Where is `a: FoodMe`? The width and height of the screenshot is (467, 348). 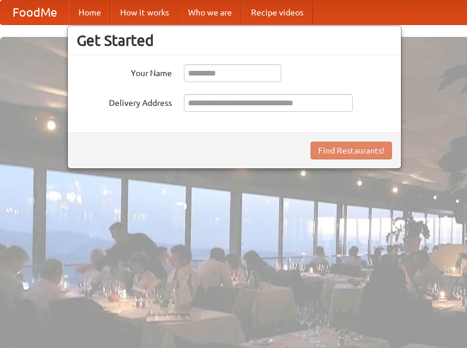 a: FoodMe is located at coordinates (35, 12).